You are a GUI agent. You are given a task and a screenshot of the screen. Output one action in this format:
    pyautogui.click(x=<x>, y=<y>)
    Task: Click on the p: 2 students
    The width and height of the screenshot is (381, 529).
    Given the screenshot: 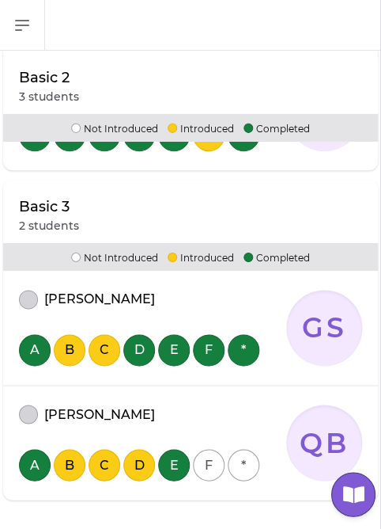 What is the action you would take?
    pyautogui.click(x=49, y=225)
    